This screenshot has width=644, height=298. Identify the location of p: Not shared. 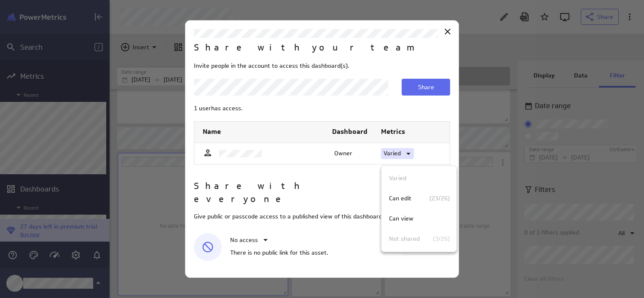
(404, 238).